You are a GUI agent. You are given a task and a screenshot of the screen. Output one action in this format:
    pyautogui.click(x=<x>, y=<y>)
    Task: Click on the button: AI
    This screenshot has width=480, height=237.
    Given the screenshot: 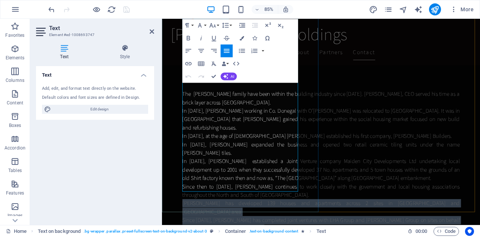 What is the action you would take?
    pyautogui.click(x=228, y=76)
    